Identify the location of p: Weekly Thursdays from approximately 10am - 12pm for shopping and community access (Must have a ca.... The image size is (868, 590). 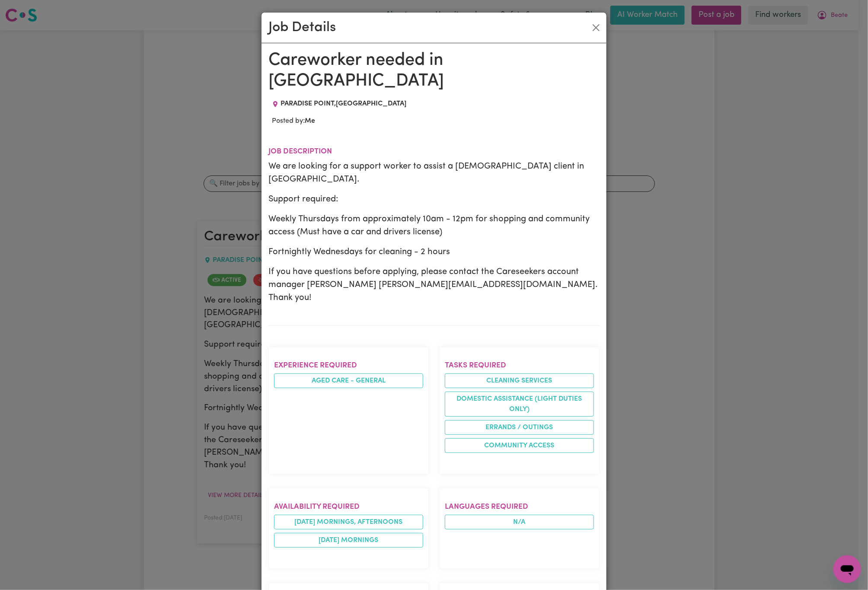
(434, 225).